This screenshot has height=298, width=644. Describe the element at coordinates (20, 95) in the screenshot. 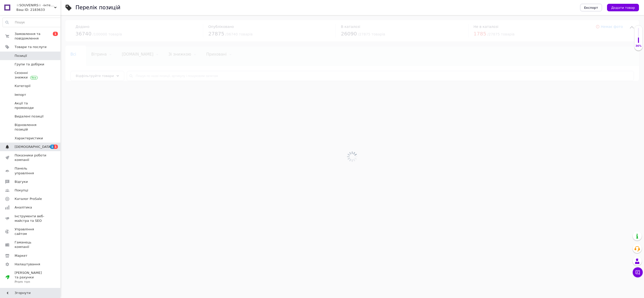

I see `span: Імпорт` at that location.